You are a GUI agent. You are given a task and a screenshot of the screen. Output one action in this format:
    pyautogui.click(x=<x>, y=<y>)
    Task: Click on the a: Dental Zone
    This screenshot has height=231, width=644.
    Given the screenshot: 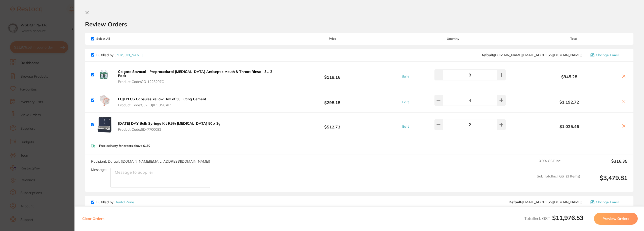 What is the action you would take?
    pyautogui.click(x=125, y=202)
    